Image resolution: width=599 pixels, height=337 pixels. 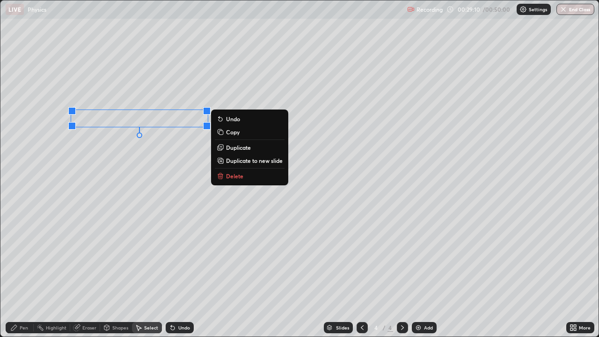 I want to click on p: Physics, so click(x=37, y=9).